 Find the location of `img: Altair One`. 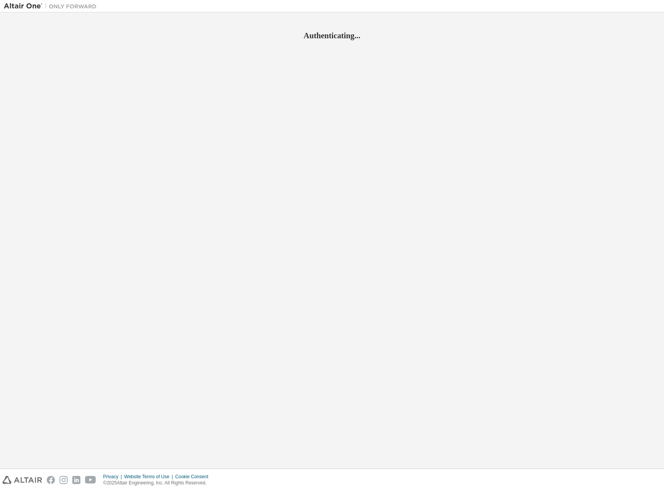

img: Altair One is located at coordinates (52, 6).